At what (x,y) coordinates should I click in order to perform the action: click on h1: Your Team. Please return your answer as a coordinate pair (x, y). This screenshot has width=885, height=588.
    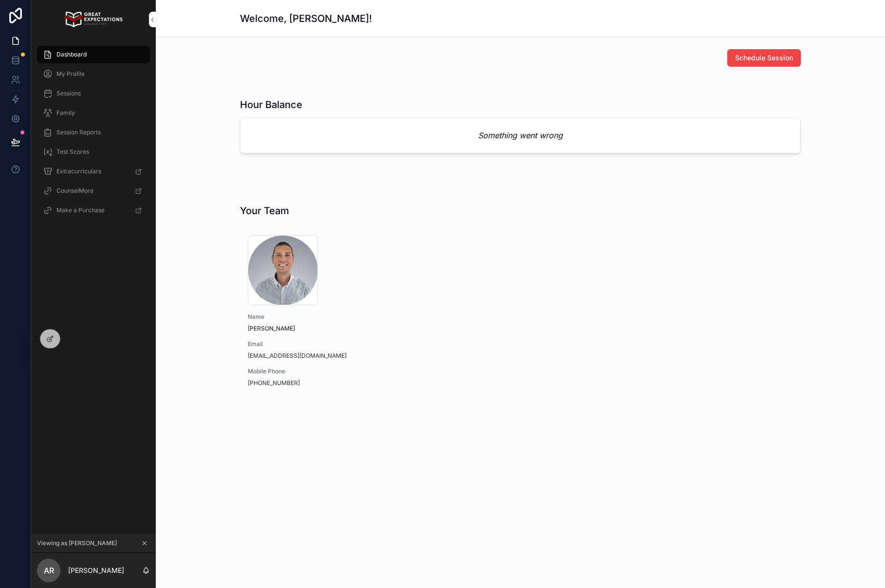
    Looking at the image, I should click on (264, 210).